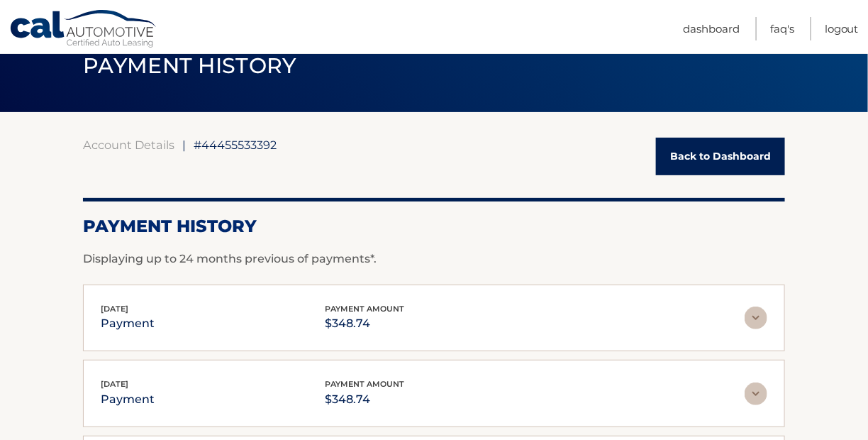 Image resolution: width=868 pixels, height=440 pixels. What do you see at coordinates (711, 29) in the screenshot?
I see `a: Dashboard` at bounding box center [711, 29].